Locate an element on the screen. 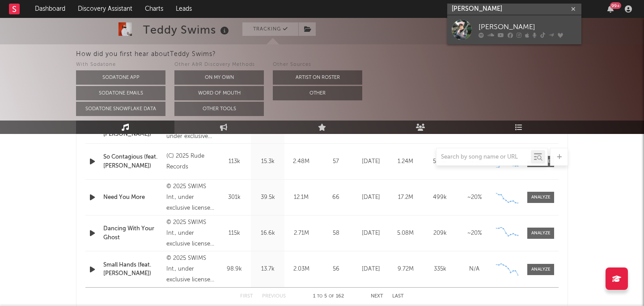  button: Previous is located at coordinates (274, 296).